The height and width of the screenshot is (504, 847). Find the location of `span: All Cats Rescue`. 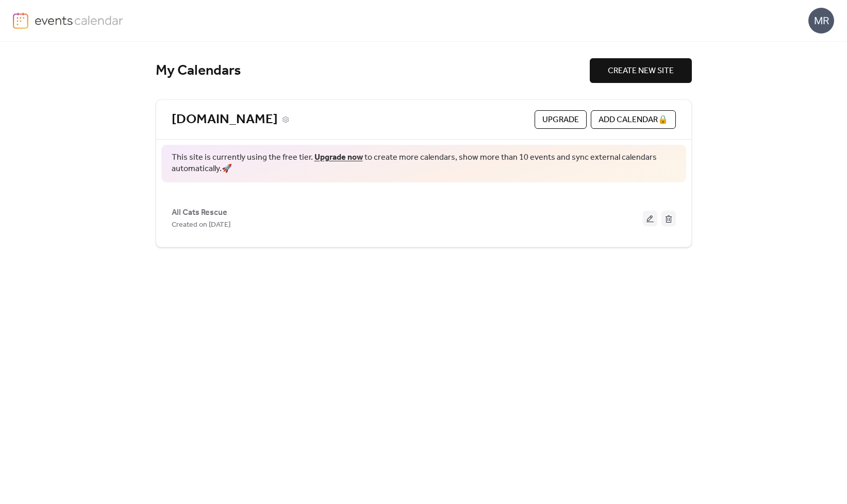

span: All Cats Rescue is located at coordinates (200, 213).